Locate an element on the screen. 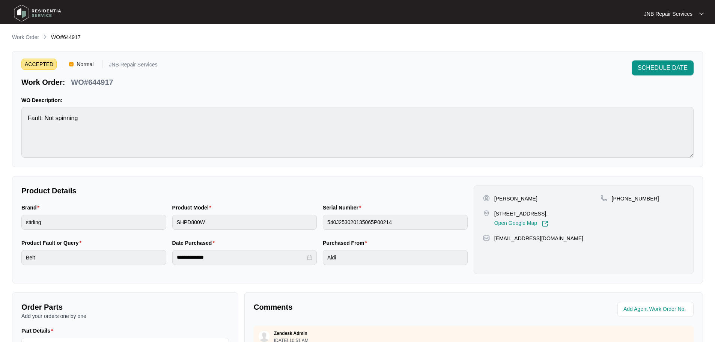 Image resolution: width=715 pixels, height=342 pixels. a: Open Google Map is located at coordinates (521, 224).